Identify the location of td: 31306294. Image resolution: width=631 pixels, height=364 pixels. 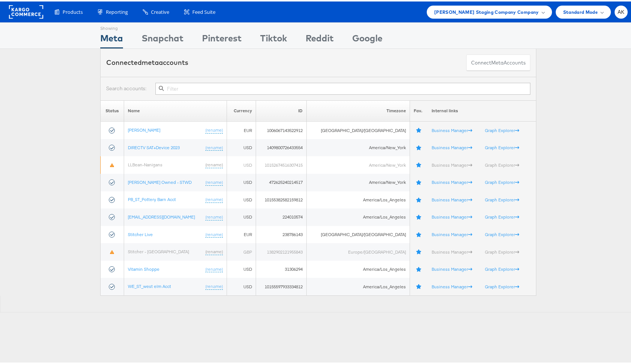
(281, 268).